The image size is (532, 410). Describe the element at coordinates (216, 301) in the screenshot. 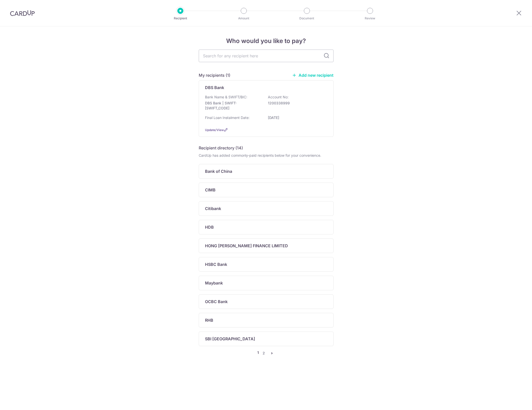

I see `p: OCBC Bank` at that location.